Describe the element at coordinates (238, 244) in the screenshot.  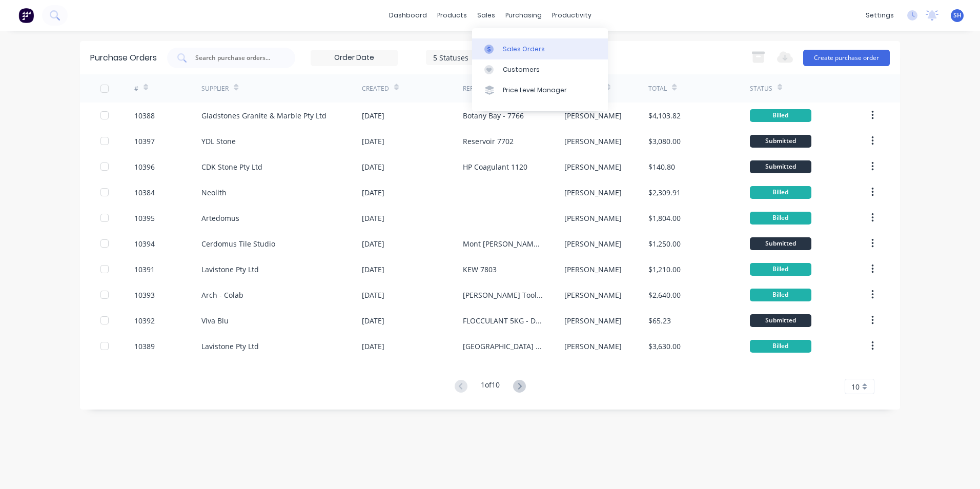
I see `div: Cerdomus Tile Studio` at that location.